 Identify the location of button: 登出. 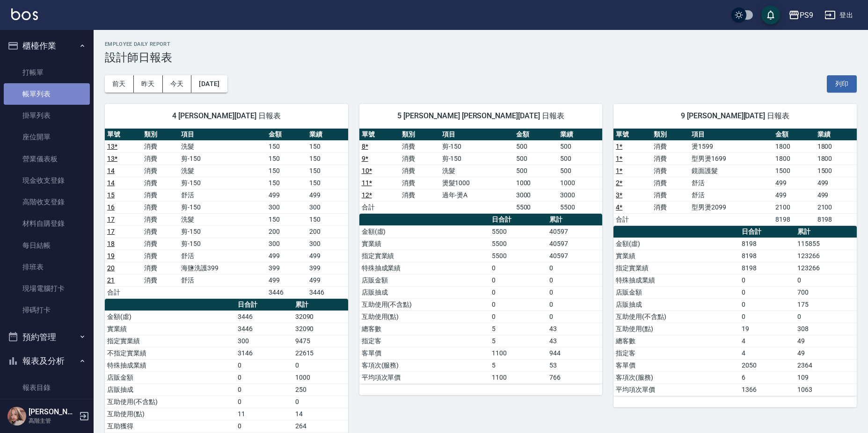
(839, 15).